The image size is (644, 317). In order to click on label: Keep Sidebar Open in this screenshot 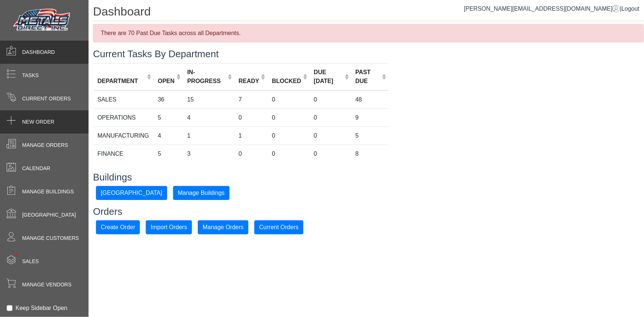, I will do `click(41, 308)`.